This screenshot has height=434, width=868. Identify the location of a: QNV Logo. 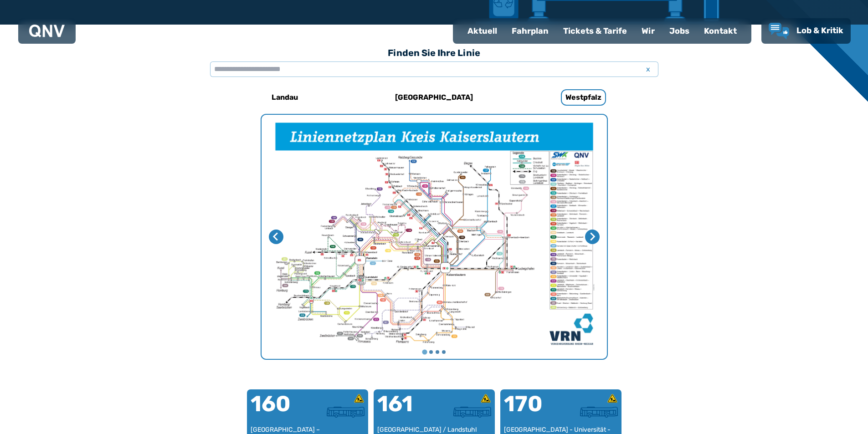
(47, 31).